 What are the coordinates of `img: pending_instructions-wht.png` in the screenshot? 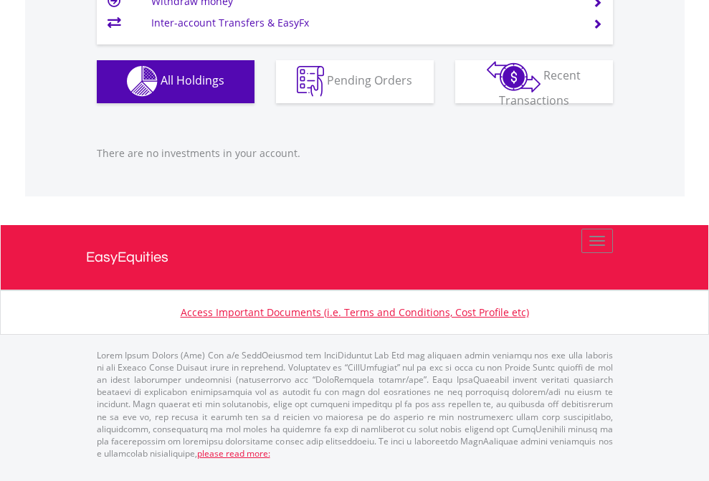 It's located at (310, 81).